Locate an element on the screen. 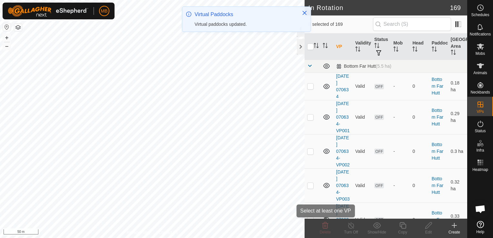 The image size is (493, 238). span: Delete is located at coordinates (325, 232).